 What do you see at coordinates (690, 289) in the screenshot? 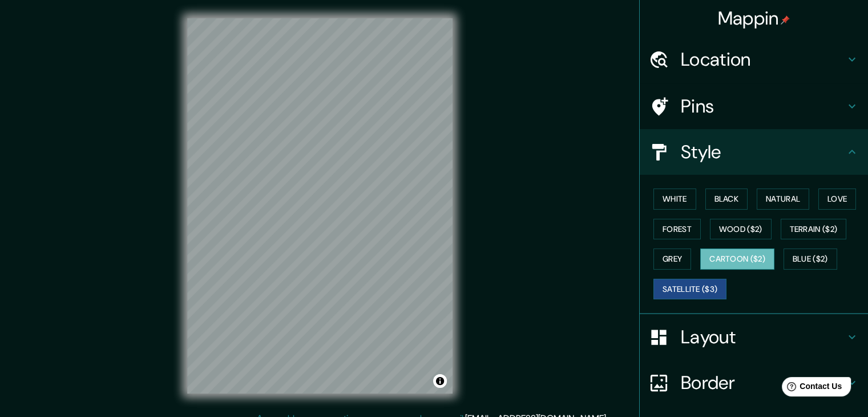
I see `button: Satellite ($3)` at bounding box center [690, 289].